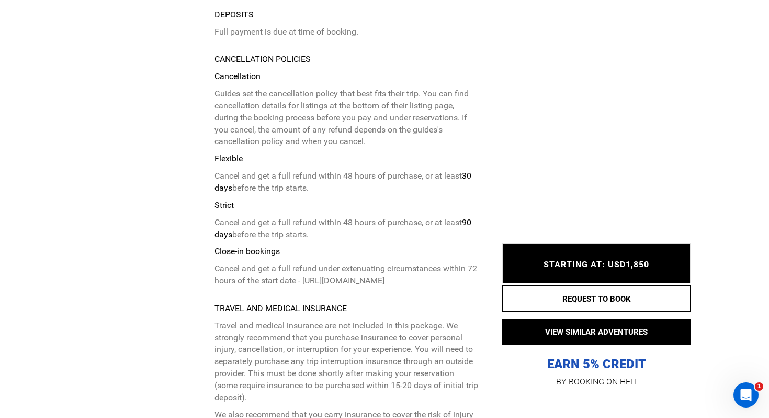 The image size is (769, 418). What do you see at coordinates (759, 386) in the screenshot?
I see `span: 1` at bounding box center [759, 386].